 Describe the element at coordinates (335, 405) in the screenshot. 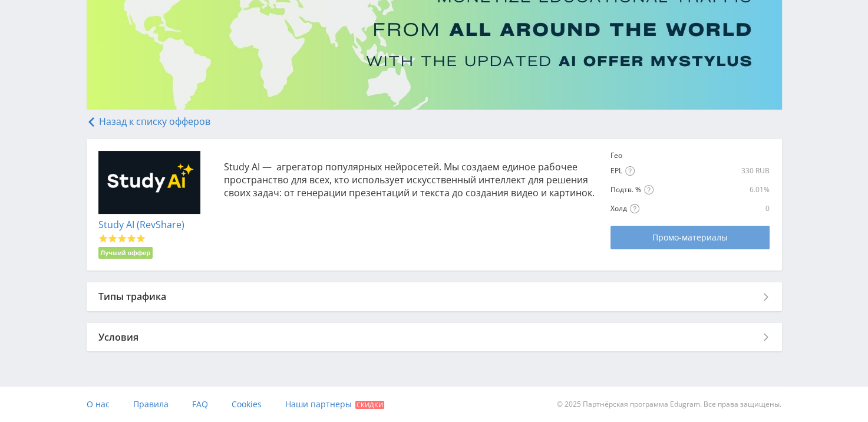

I see `a: Наши партнеры Скидки` at that location.